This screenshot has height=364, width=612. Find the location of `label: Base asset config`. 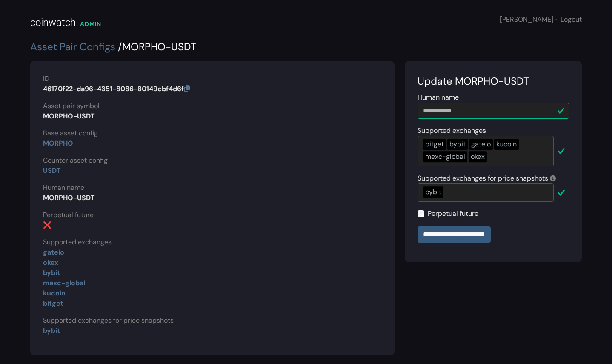

label: Base asset config is located at coordinates (70, 133).